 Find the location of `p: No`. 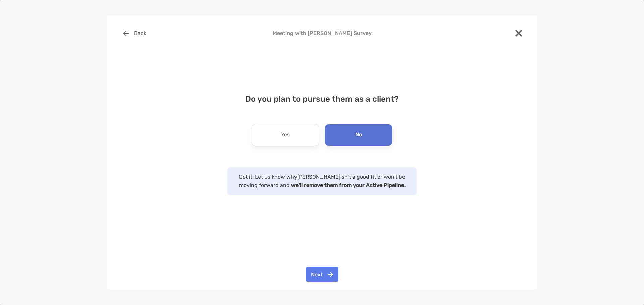

p: No is located at coordinates (359, 135).